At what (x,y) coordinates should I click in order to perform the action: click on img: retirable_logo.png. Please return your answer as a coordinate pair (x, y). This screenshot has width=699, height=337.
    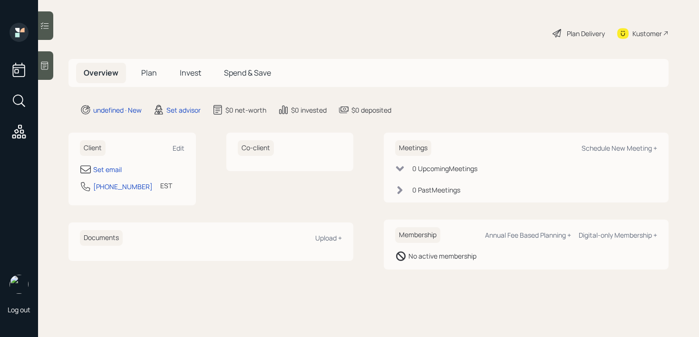
    Looking at the image, I should click on (19, 284).